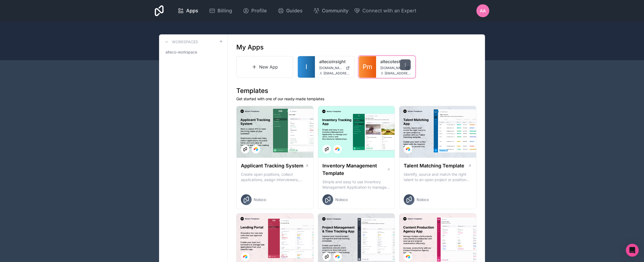 The height and width of the screenshot is (262, 644). What do you see at coordinates (275, 177) in the screenshot?
I see `p: Create open positions, collect applications, assign interviewers, centralise candidate feedback a...` at bounding box center [275, 177].